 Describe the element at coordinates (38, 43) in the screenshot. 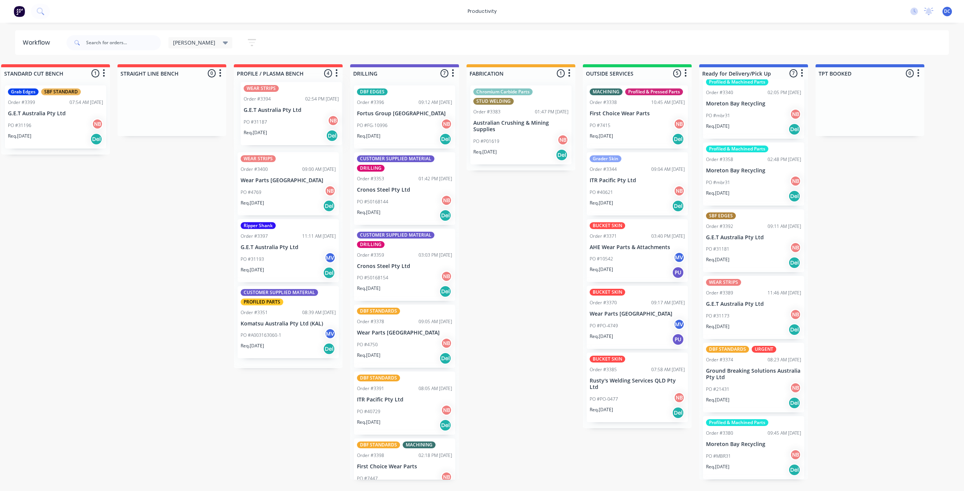

I see `div: Workflow` at that location.